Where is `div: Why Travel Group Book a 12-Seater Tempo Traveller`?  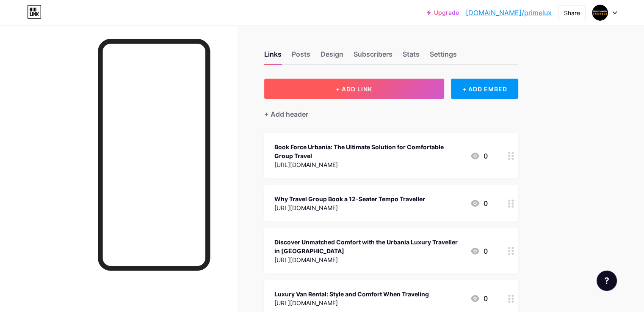 div: Why Travel Group Book a 12-Seater Tempo Traveller is located at coordinates (350, 199).